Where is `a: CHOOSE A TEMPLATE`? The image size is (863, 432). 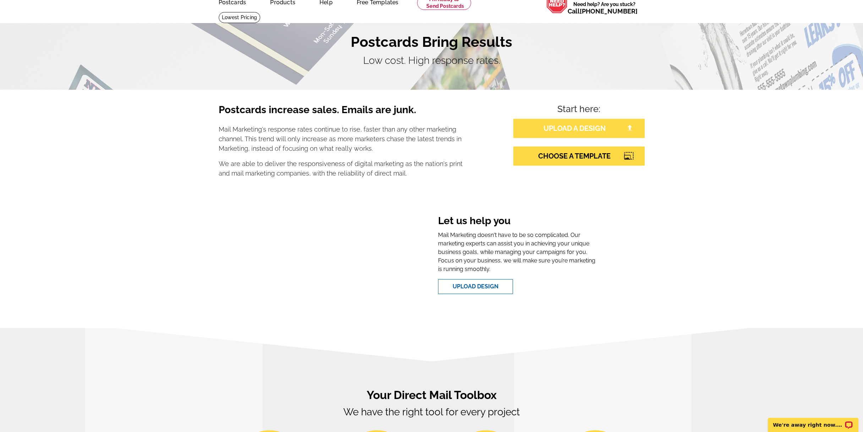 a: CHOOSE A TEMPLATE is located at coordinates (579, 156).